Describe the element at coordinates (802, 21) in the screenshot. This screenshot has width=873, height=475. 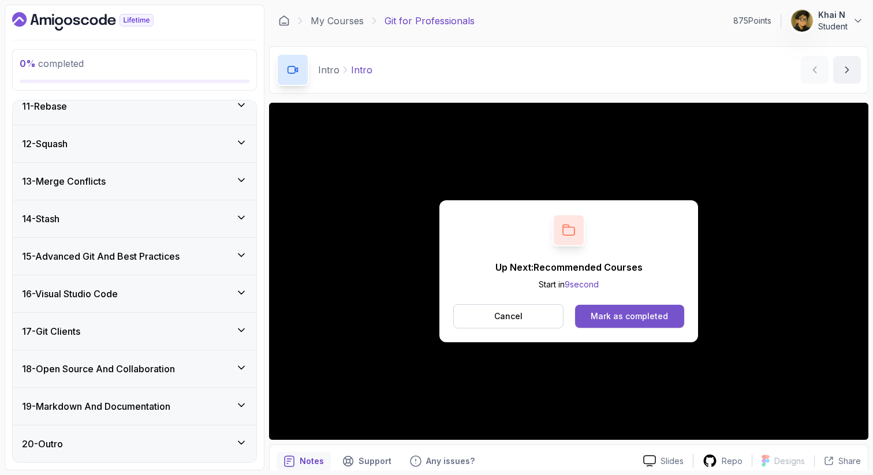
I see `img: user profile image` at that location.